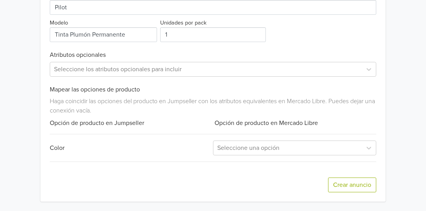 Image resolution: width=426 pixels, height=211 pixels. What do you see at coordinates (59, 23) in the screenshot?
I see `label: Modelo` at bounding box center [59, 23].